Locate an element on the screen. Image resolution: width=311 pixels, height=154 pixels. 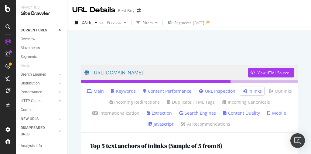
a: CURRENT URLS is located at coordinates (39, 30).